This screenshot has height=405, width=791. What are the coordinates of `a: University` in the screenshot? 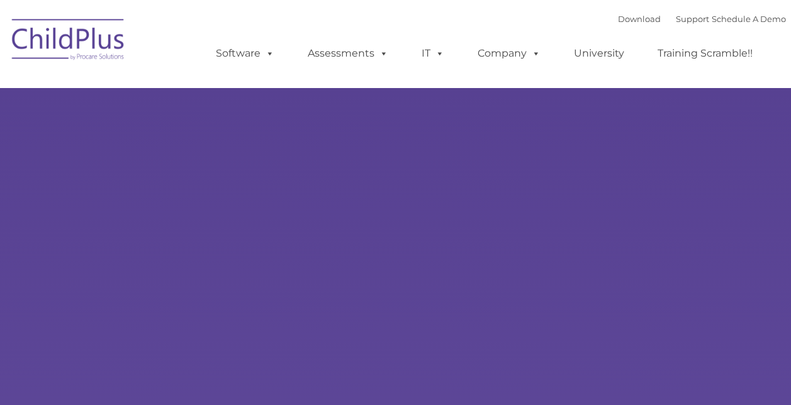 It's located at (599, 53).